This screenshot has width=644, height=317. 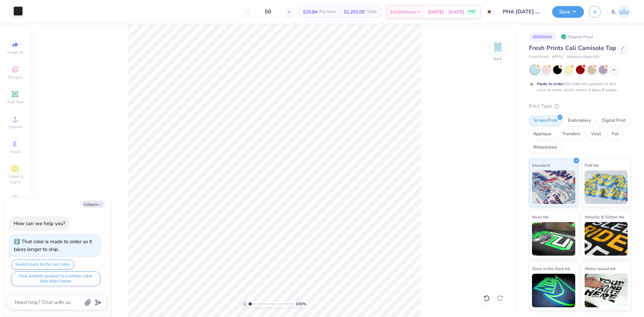 What do you see at coordinates (578, 36) in the screenshot?
I see `div: Original Proof` at bounding box center [578, 36].